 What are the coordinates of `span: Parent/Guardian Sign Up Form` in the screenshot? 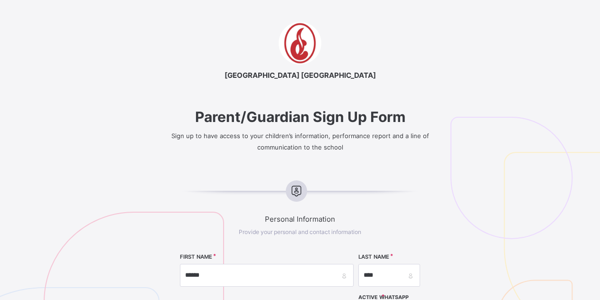 It's located at (300, 117).